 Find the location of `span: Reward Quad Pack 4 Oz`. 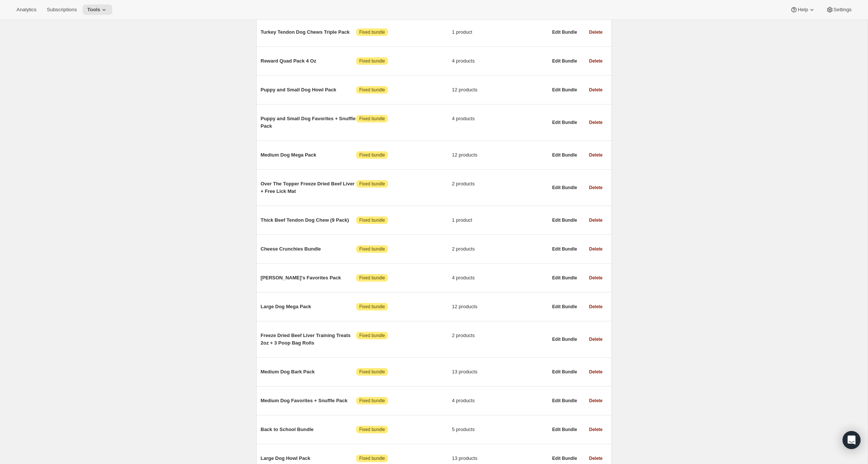

span: Reward Quad Pack 4 Oz is located at coordinates (309, 61).